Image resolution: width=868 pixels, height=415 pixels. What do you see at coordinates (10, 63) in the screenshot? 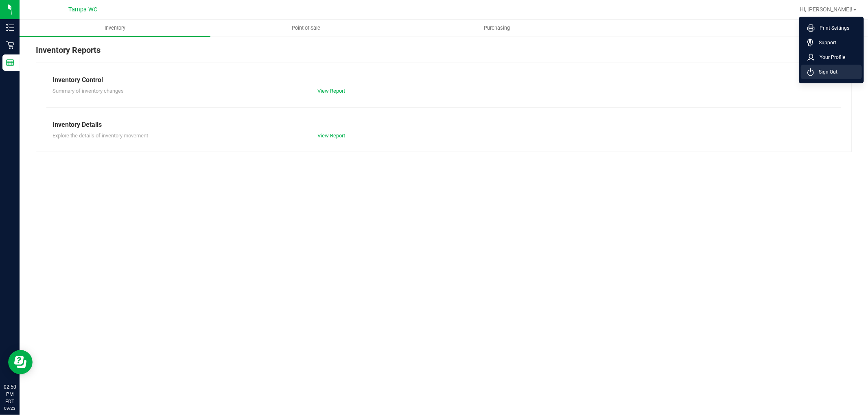
I see `inline-svg: Reports` at bounding box center [10, 63].